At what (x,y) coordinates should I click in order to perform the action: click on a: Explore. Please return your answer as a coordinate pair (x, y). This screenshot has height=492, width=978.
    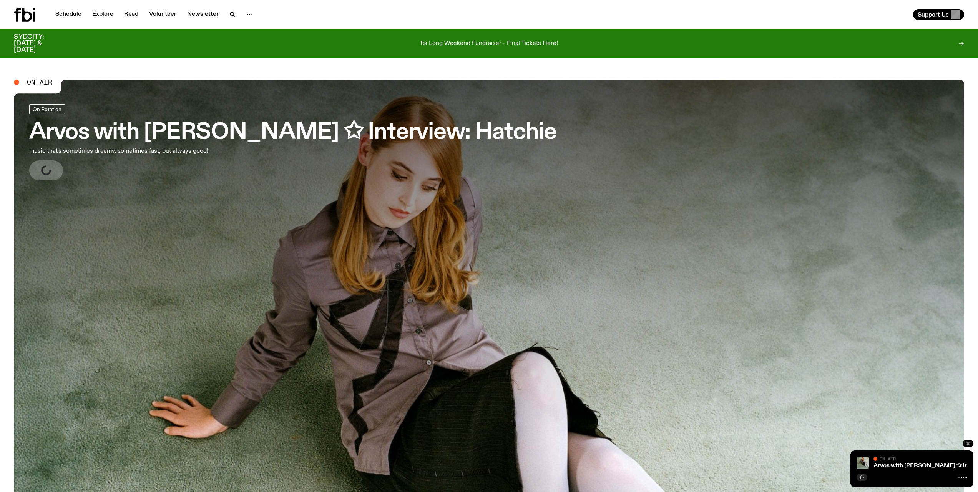
    Looking at the image, I should click on (103, 15).